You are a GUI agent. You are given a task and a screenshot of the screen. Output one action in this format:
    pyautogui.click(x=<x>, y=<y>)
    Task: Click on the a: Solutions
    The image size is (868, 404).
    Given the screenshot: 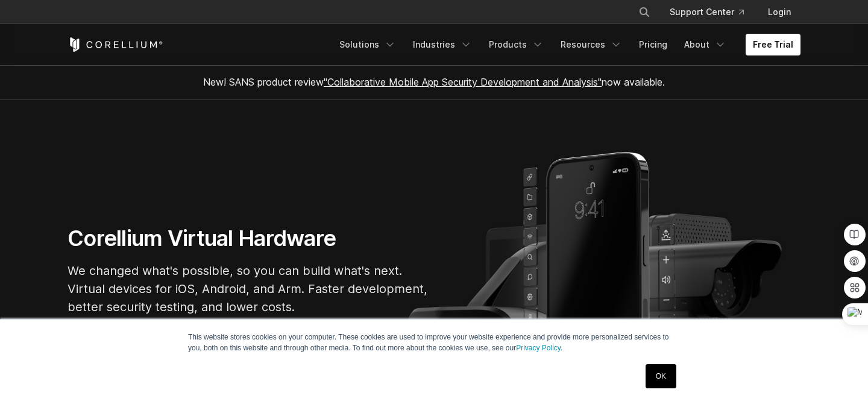 What is the action you would take?
    pyautogui.click(x=368, y=44)
    